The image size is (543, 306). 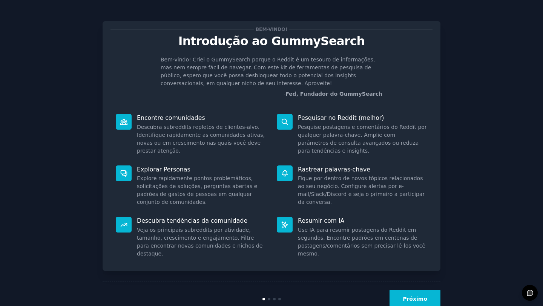 What do you see at coordinates (341, 118) in the screenshot?
I see `font: Pesquisar no Reddit (melhor)` at bounding box center [341, 118].